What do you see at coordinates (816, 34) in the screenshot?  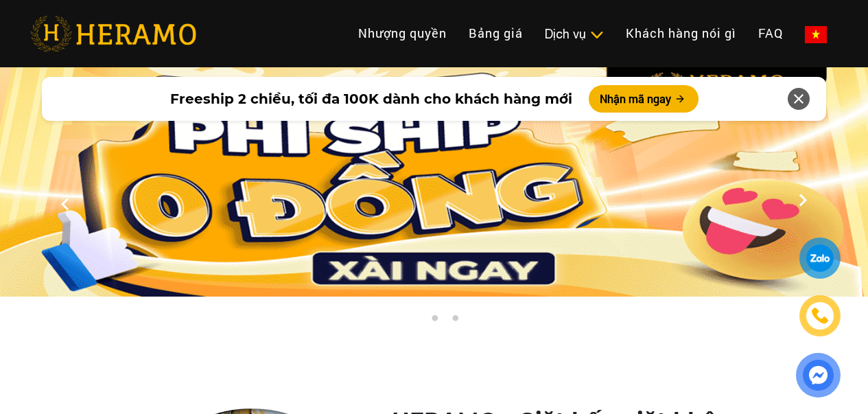 I see `img: vn-flag.png` at bounding box center [816, 34].